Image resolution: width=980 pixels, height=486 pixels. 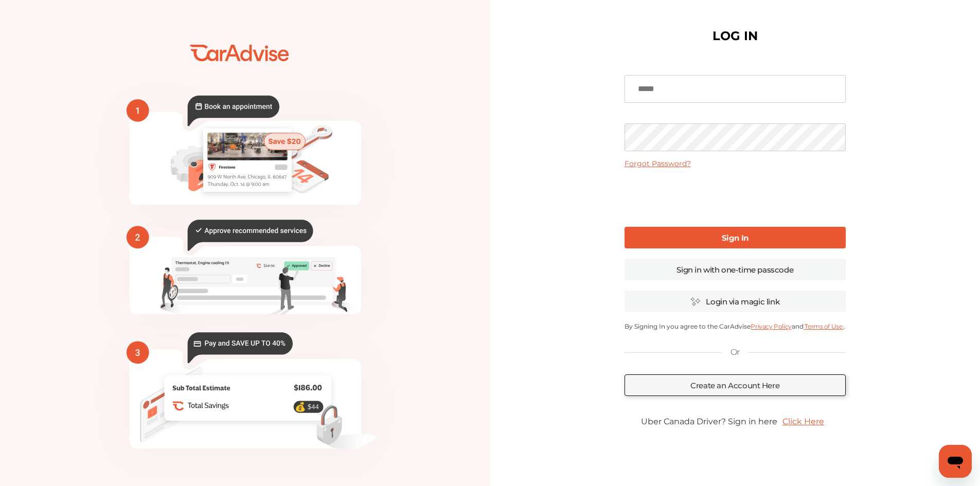 I want to click on a: Login via magic link, so click(x=735, y=302).